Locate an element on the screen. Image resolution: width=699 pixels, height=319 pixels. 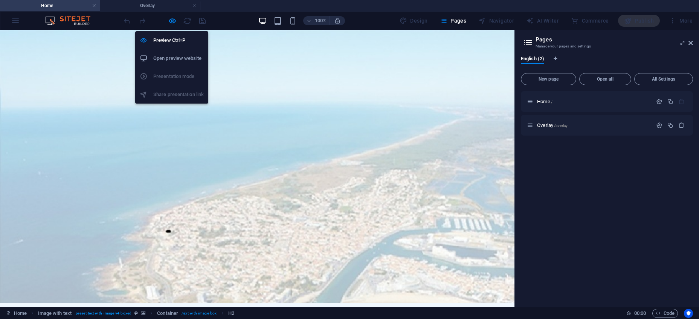
span: Pages is located at coordinates (453, 21).